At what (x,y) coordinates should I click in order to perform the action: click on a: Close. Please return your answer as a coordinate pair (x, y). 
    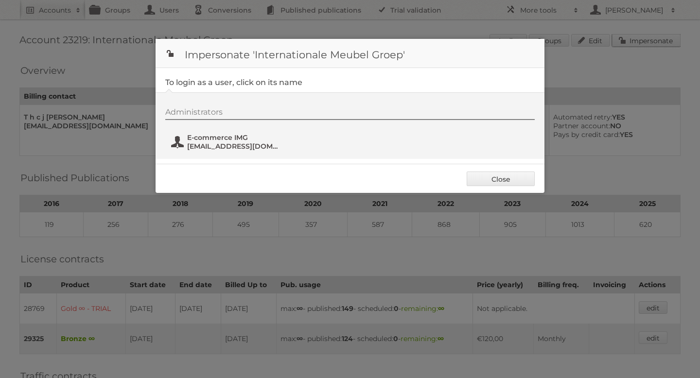
    Looking at the image, I should click on (501, 179).